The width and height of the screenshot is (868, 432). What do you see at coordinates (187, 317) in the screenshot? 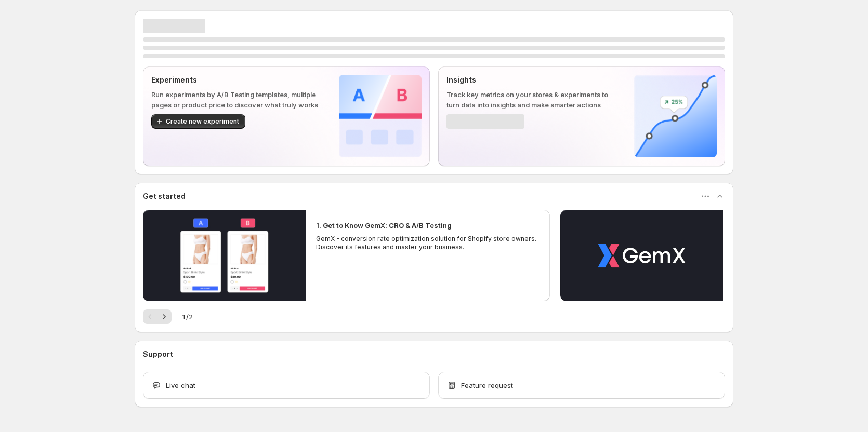
I see `span: 1 / 2` at bounding box center [187, 317].